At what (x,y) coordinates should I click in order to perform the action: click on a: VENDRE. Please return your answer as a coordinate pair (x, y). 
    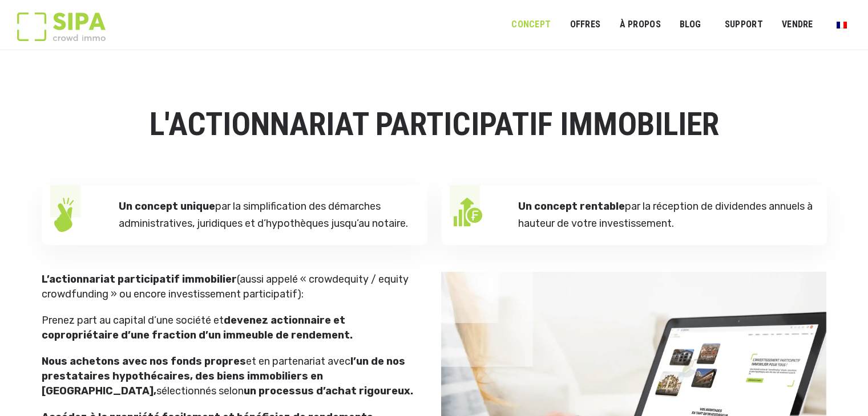
    Looking at the image, I should click on (797, 24).